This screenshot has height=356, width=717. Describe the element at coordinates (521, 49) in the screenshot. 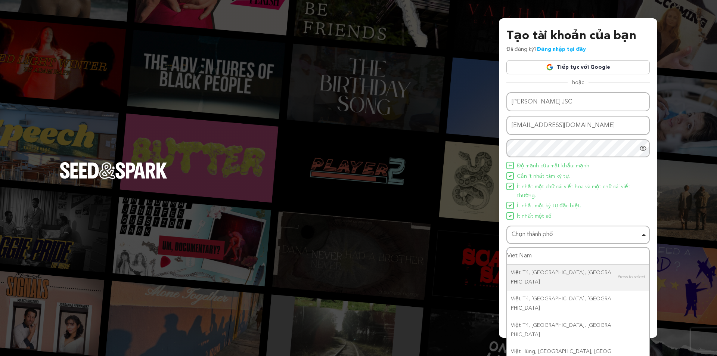

I see `font: Đã đăng ký?` at that location.